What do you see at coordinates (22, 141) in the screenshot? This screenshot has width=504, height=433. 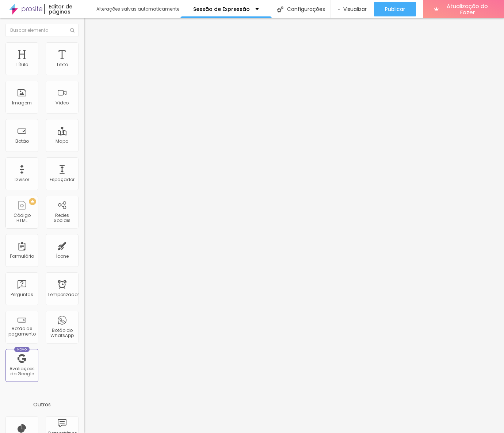 I see `font: Botão` at bounding box center [22, 141].